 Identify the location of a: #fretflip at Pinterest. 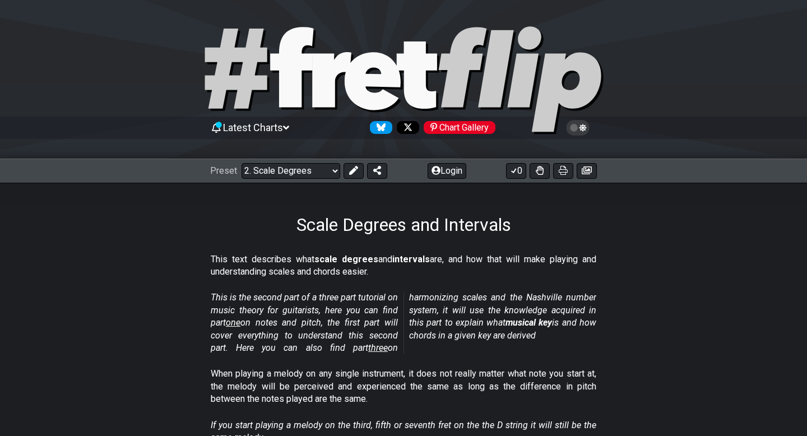
(458, 127).